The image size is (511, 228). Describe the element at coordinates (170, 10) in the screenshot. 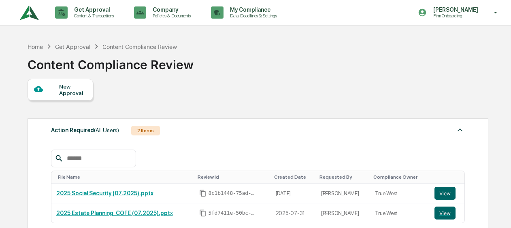

I see `p: Company` at that location.